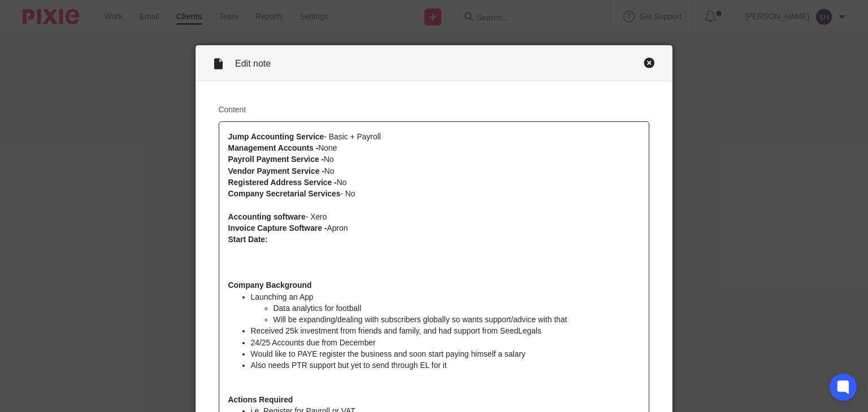 Image resolution: width=868 pixels, height=412 pixels. Describe the element at coordinates (434, 228) in the screenshot. I see `p: Apron` at that location.